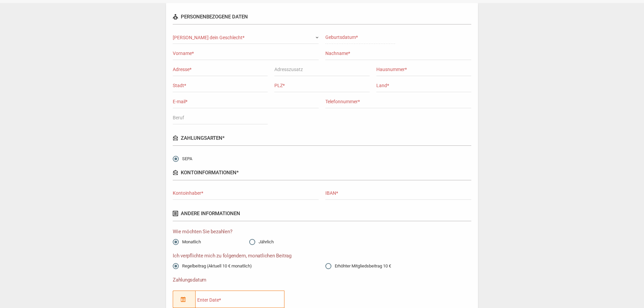 The image size is (644, 308). What do you see at coordinates (246, 54) in the screenshot?
I see `input: Vorname*` at bounding box center [246, 54].